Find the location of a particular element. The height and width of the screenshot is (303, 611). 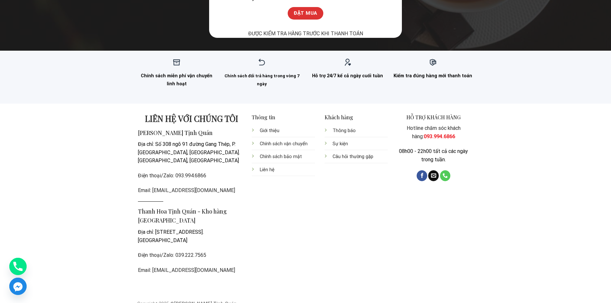

a: Facebook_Messenger is located at coordinates (18, 287).